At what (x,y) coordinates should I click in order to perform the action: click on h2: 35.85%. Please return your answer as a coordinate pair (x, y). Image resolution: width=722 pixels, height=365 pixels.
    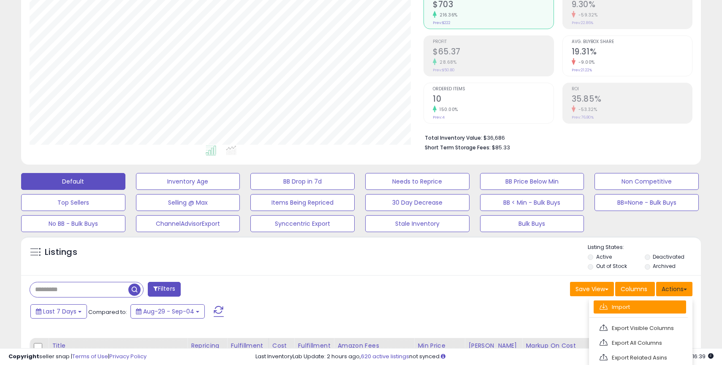
    Looking at the image, I should click on (631, 100).